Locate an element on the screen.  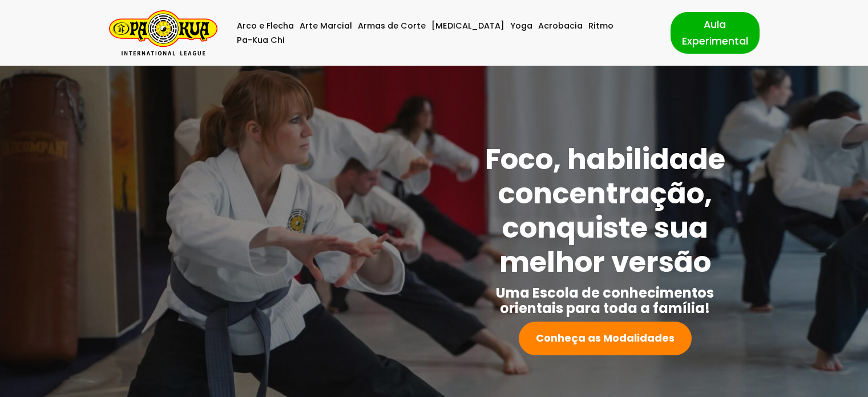
a: Acrobacia is located at coordinates (560, 26).